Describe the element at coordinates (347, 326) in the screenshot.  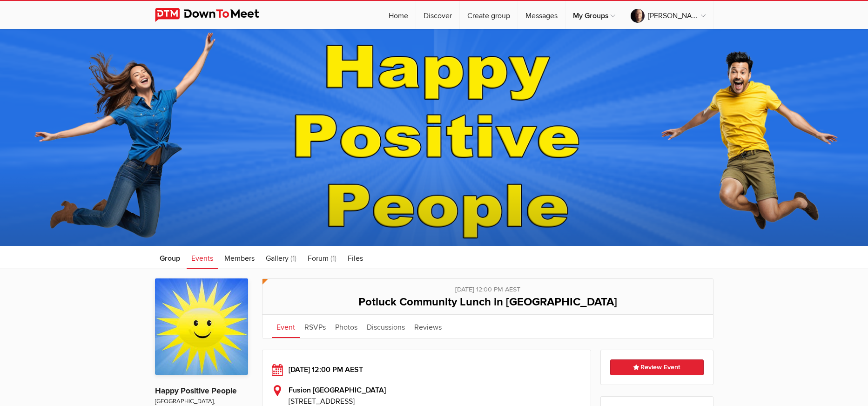
I see `a: Photos` at that location.